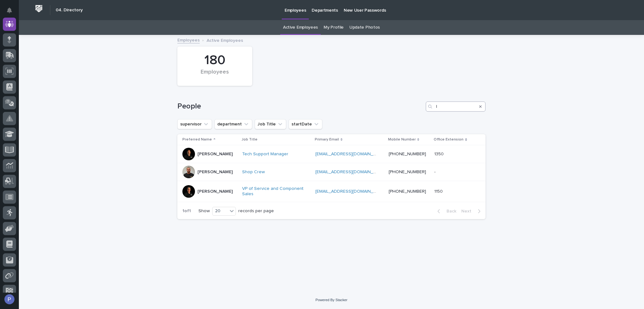 This screenshot has width=644, height=309. What do you see at coordinates (472, 211) in the screenshot?
I see `button: Next` at bounding box center [472, 211].